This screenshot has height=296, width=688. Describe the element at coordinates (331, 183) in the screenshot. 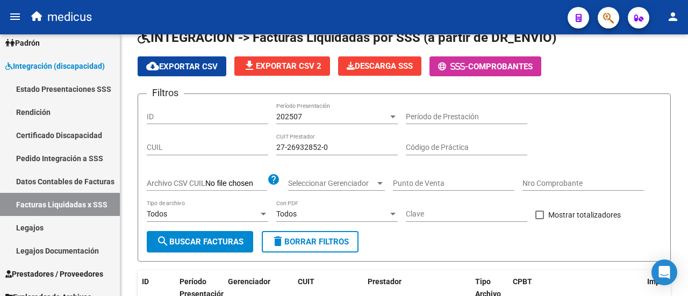

I see `span: Seleccionar Gerenciador` at that location.